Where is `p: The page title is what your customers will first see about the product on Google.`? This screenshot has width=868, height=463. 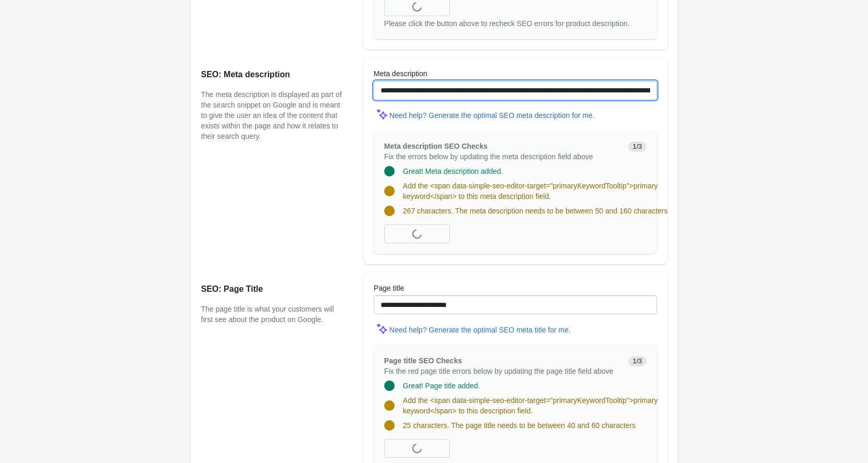 p: The page title is what your customers will first see about the product on Google. is located at coordinates (271, 314).